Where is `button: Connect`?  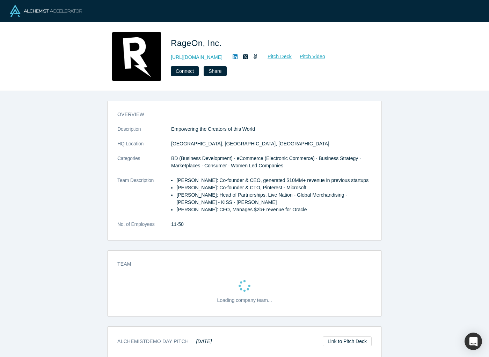
button: Connect is located at coordinates (185, 71).